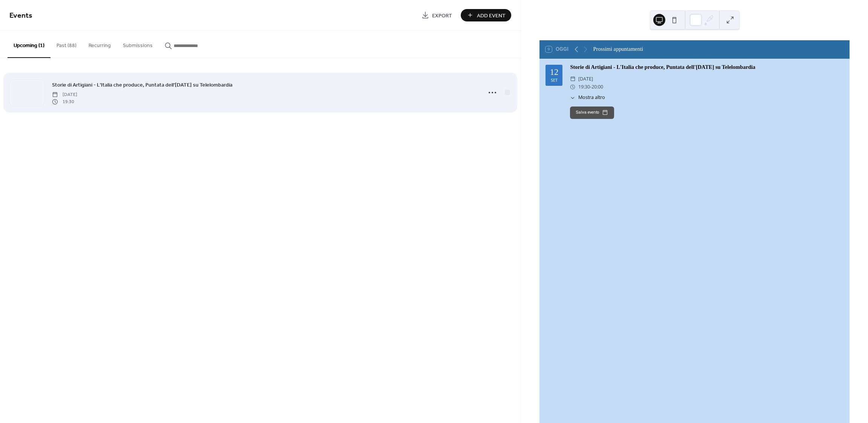  What do you see at coordinates (618, 49) in the screenshot?
I see `div: Prossimi appuntamenti` at bounding box center [618, 49].